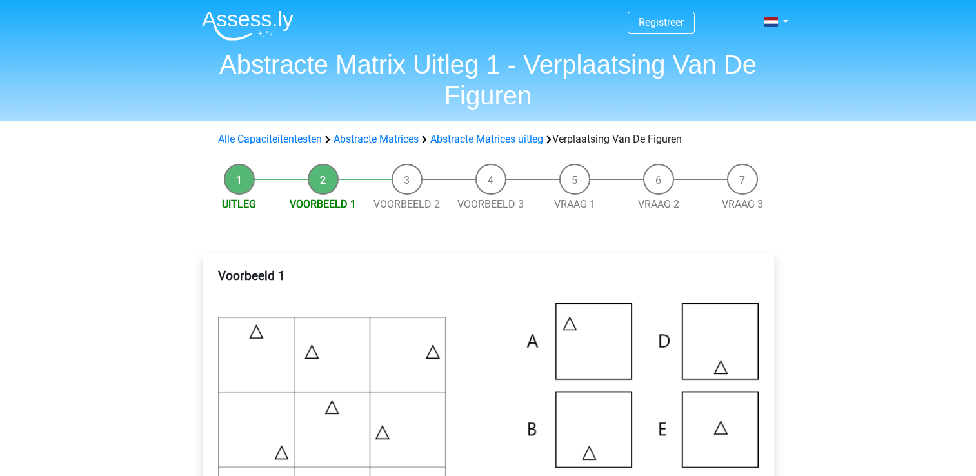 Image resolution: width=976 pixels, height=476 pixels. Describe the element at coordinates (742, 204) in the screenshot. I see `a: Vraag 3` at that location.